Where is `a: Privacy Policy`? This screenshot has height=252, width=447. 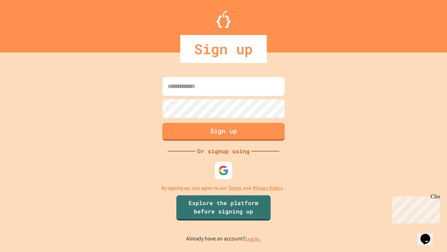 a: Privacy Policy is located at coordinates (268, 188).